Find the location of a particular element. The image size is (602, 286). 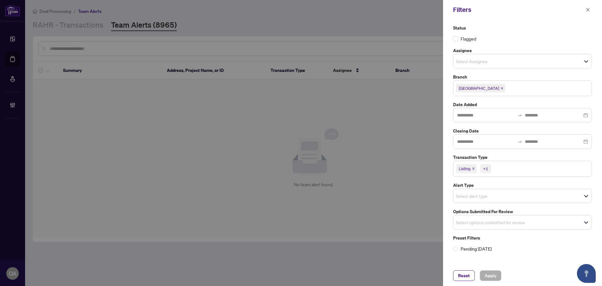

label: Date Added is located at coordinates (522, 104).